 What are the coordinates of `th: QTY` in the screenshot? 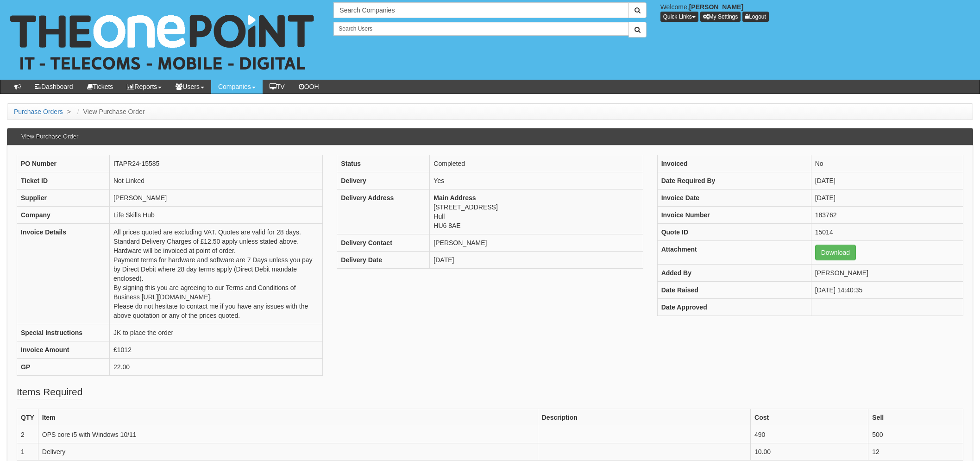 It's located at (28, 417).